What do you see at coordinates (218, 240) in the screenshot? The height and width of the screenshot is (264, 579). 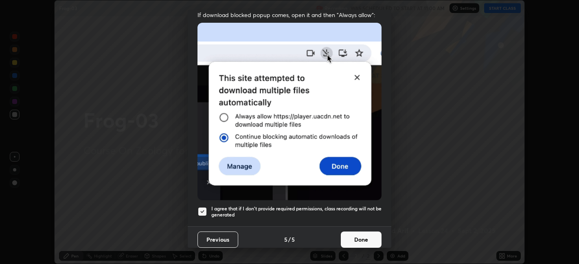 I see `button: Previous` at bounding box center [218, 240].